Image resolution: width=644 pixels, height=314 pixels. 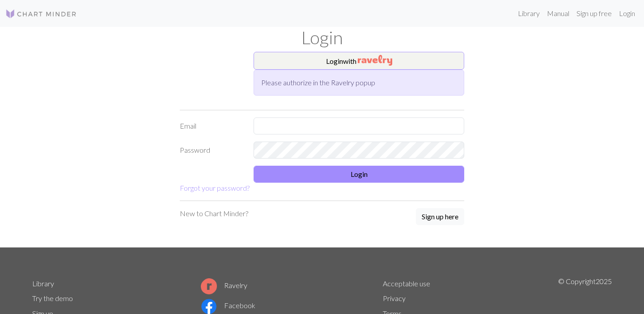 What do you see at coordinates (594, 13) in the screenshot?
I see `a: Sign up free` at bounding box center [594, 13].